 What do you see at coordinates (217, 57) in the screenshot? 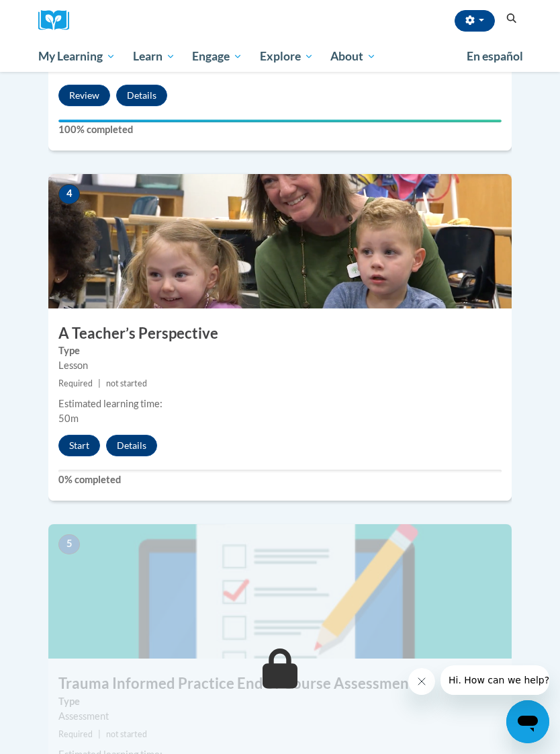
I see `a: Engage` at bounding box center [217, 57].